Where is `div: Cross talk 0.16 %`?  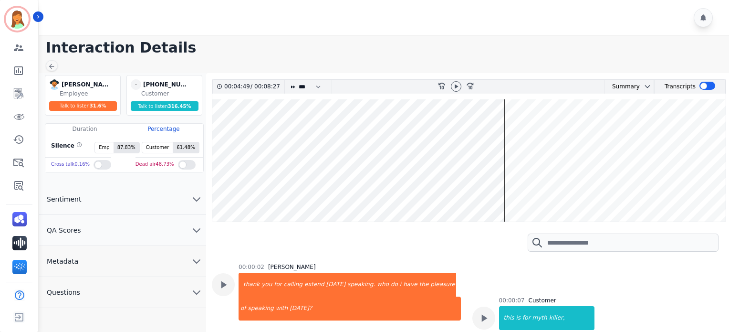
div: Cross talk 0.16 % is located at coordinates (70, 164).